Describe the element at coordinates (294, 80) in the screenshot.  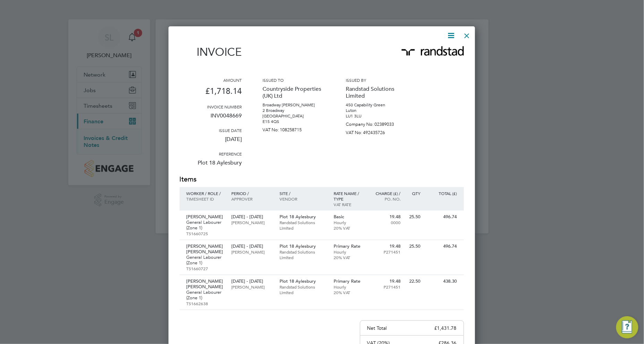
I see `h3: Issued to` at that location.